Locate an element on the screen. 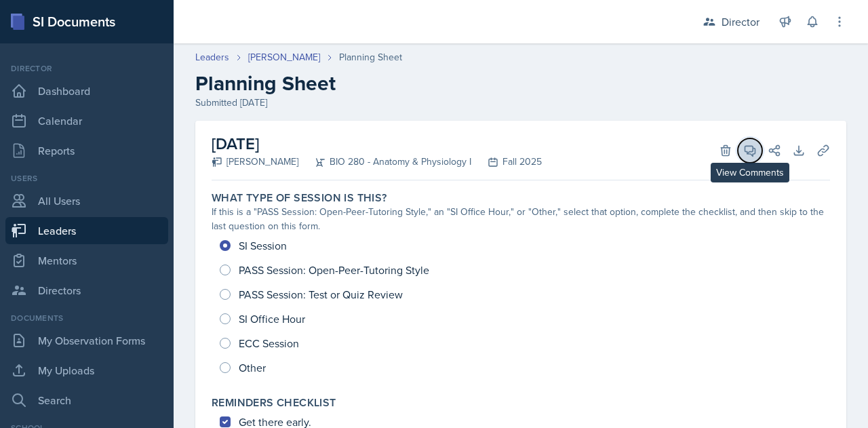 The height and width of the screenshot is (428, 868). a: My Uploads is located at coordinates (87, 370).